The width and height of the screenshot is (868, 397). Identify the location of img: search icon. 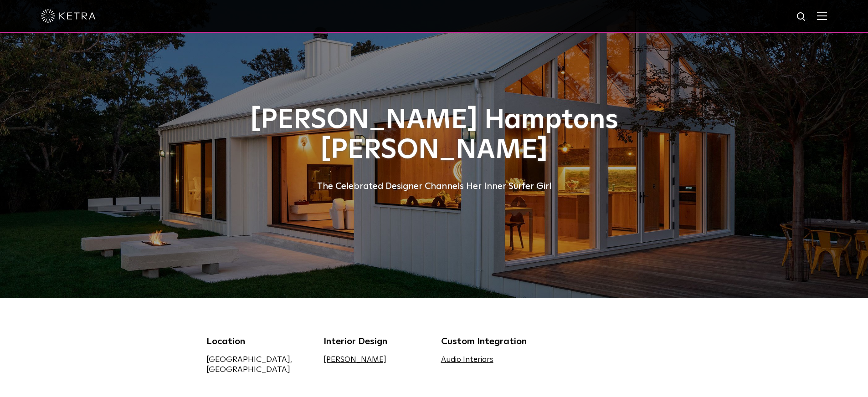
(801, 17).